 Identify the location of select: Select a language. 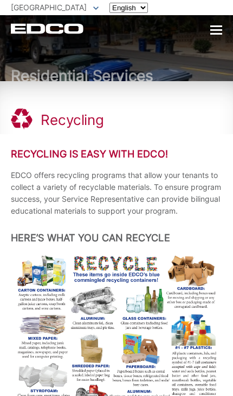
(128, 8).